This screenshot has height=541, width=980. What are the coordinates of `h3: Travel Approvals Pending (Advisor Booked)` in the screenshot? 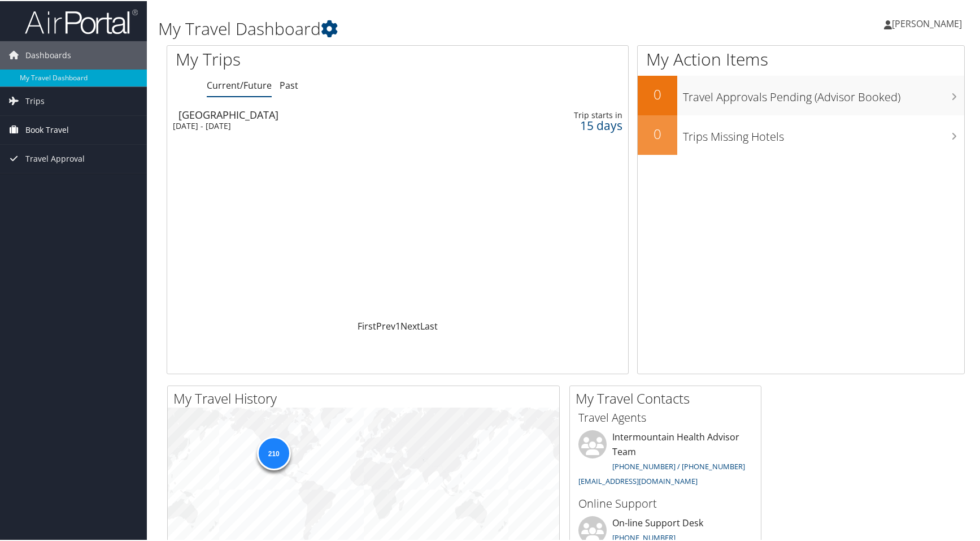 It's located at (824, 93).